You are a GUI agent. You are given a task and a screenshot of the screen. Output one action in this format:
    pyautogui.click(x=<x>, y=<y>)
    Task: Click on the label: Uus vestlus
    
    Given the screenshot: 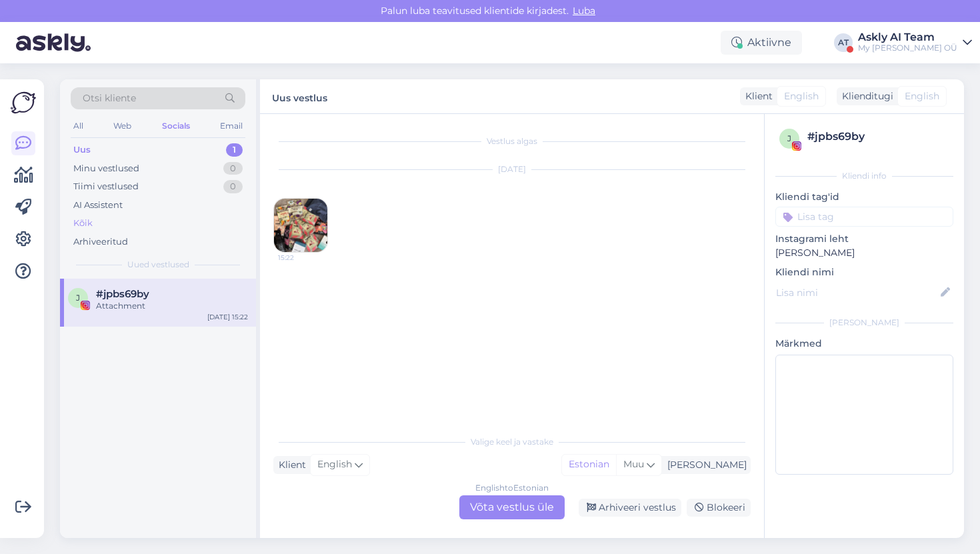 What is the action you would take?
    pyautogui.click(x=299, y=96)
    